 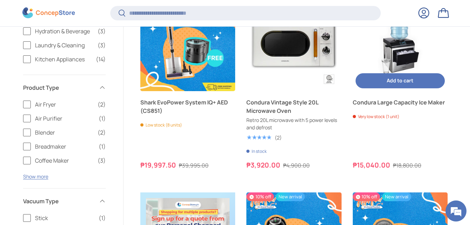 What do you see at coordinates (64, 201) in the screenshot?
I see `summary: Vacuum Type` at bounding box center [64, 201].